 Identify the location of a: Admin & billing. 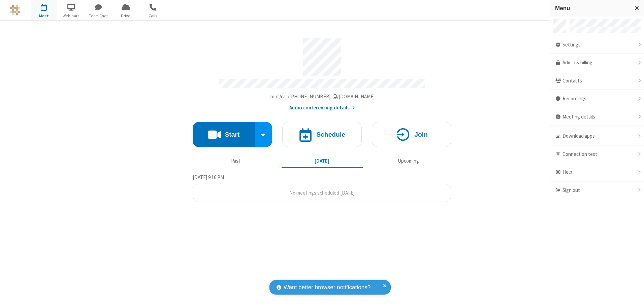
(597, 63).